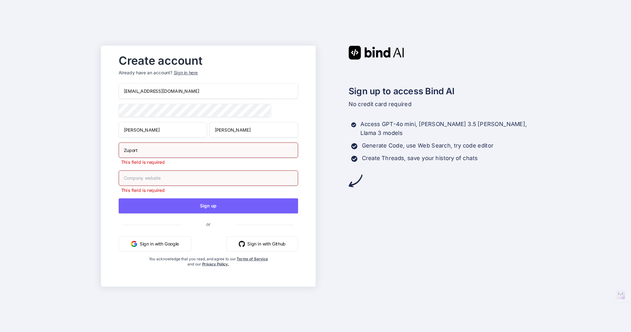 The width and height of the screenshot is (631, 332). I want to click on p: Already have an account?, so click(208, 72).